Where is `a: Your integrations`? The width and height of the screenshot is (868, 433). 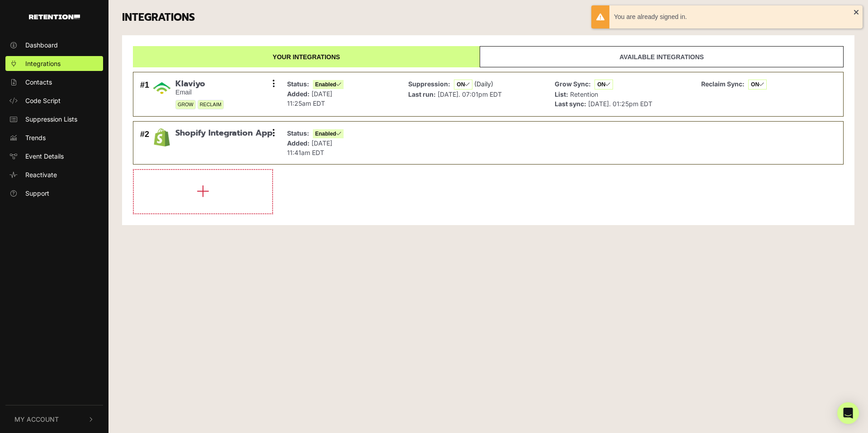 a: Your integrations is located at coordinates (306, 57).